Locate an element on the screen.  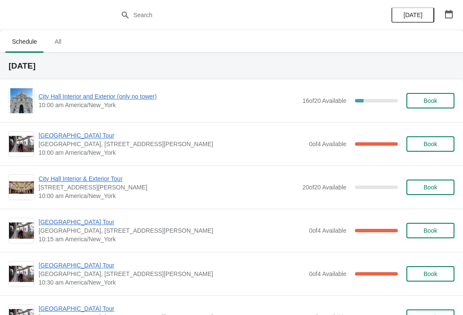
span: 16 of 20 Available is located at coordinates (324, 101).